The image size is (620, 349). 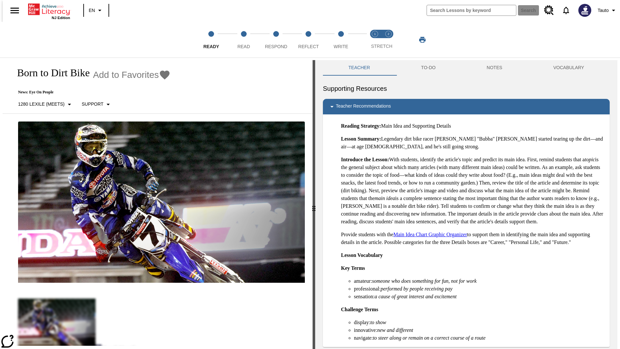 I want to click on li: navigate:, so click(x=479, y=338).